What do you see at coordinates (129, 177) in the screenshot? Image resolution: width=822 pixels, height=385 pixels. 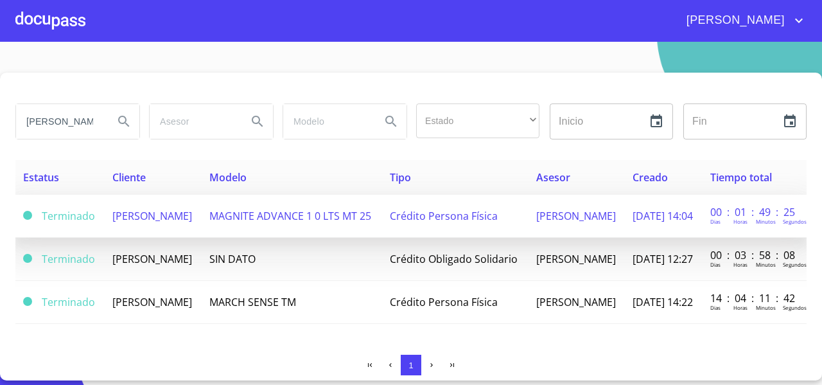 I see `span: Cliente` at bounding box center [129, 177].